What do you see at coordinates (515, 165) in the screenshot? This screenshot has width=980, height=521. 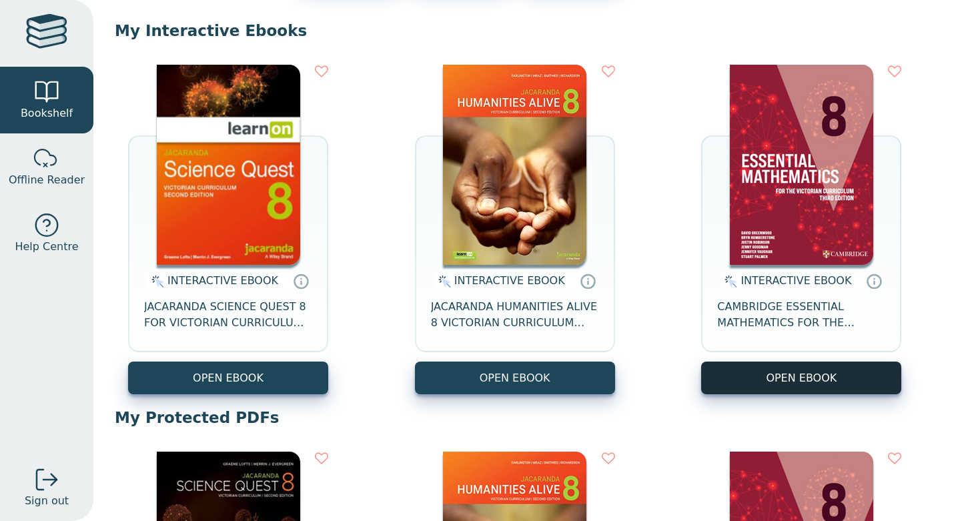 I see `img: bee2d5d4-7b91-e911-a97e-0272d098c78b.jpg` at bounding box center [515, 165].